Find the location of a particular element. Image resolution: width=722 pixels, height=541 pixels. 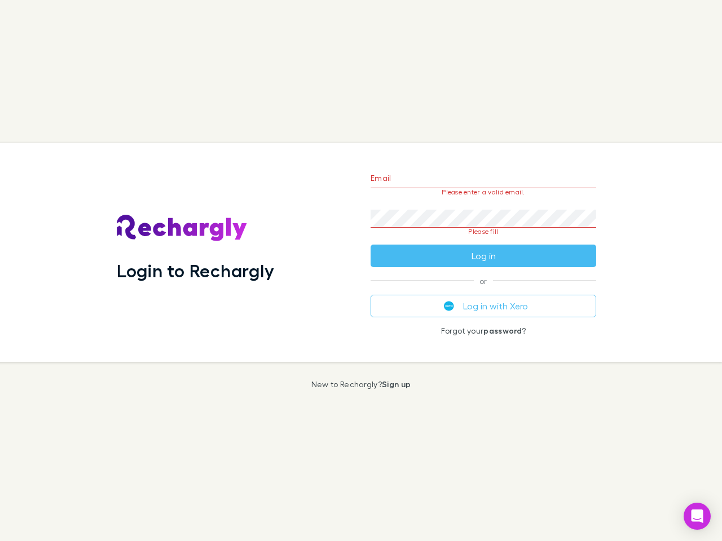

h1: Login to Rechargly is located at coordinates (195, 271).